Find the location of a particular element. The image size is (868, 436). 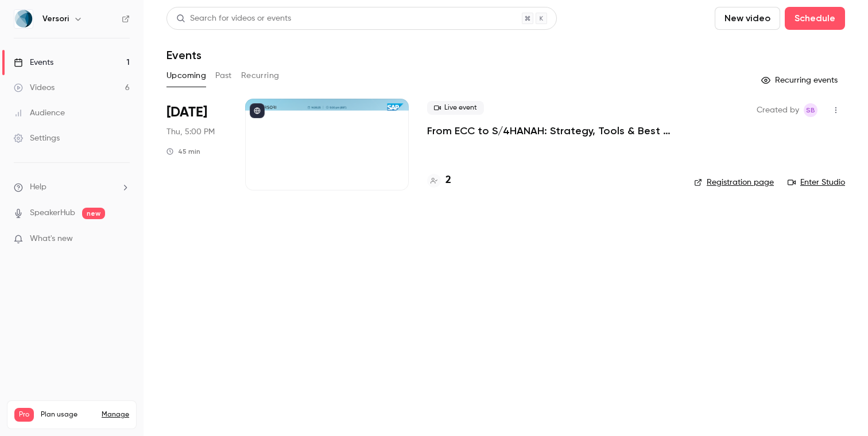

button: New video is located at coordinates (748, 19).